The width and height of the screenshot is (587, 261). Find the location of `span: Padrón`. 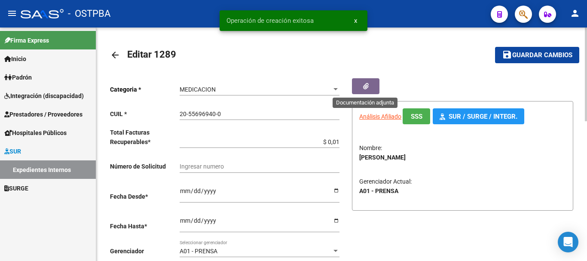

span: Padrón is located at coordinates (18, 77).